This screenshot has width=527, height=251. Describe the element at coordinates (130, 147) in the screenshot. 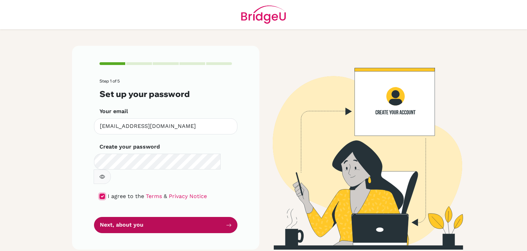

I see `label: Create your password` at that location.